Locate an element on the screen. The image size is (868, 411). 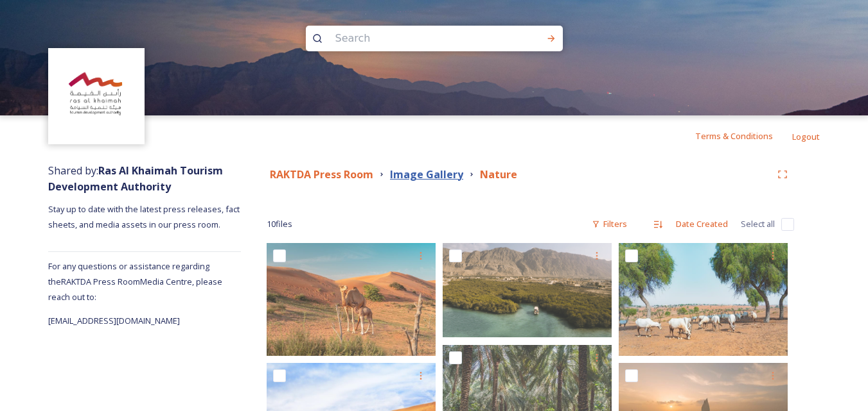
strong: Ras Al Khaimah Tourism Development Authority is located at coordinates (136, 179).